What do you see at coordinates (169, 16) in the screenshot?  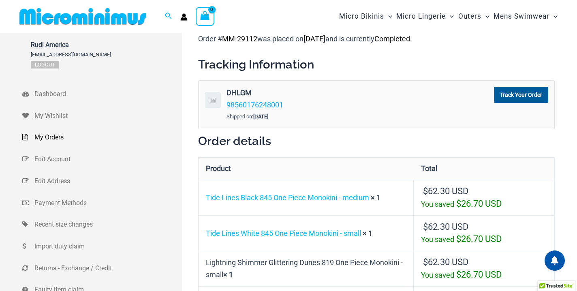 I see `a: Search icon link` at bounding box center [169, 16].